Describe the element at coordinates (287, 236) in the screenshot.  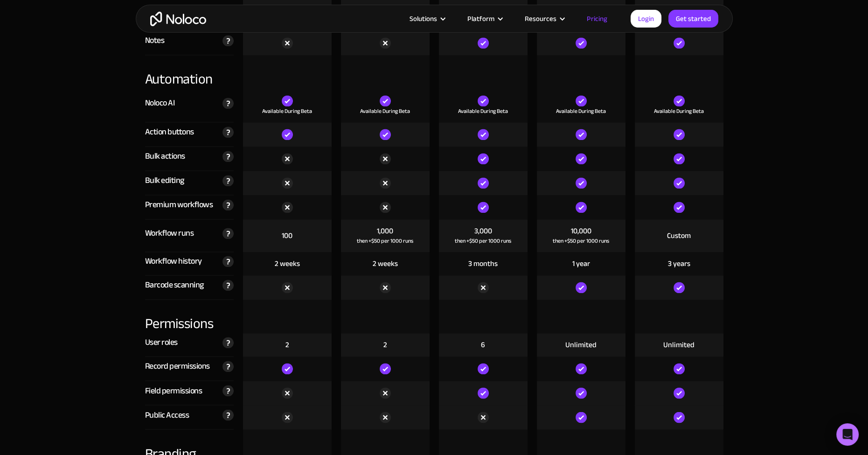
I see `div: 100` at that location.